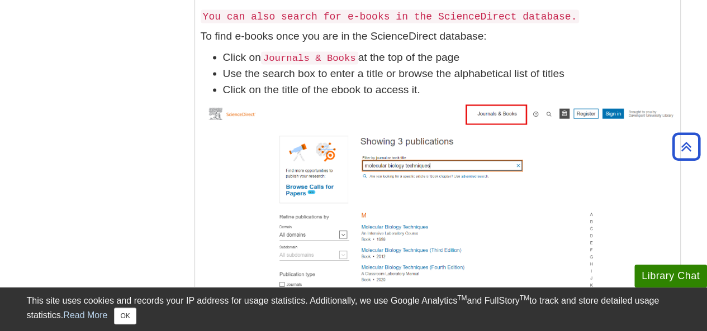  I want to click on li: Click on at the top of the page, so click(449, 58).